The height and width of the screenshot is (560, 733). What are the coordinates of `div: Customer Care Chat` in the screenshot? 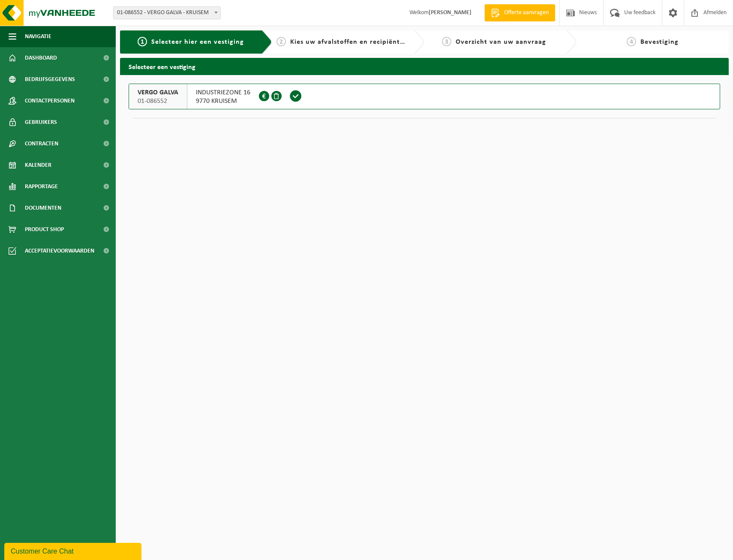 It's located at (69, 10).